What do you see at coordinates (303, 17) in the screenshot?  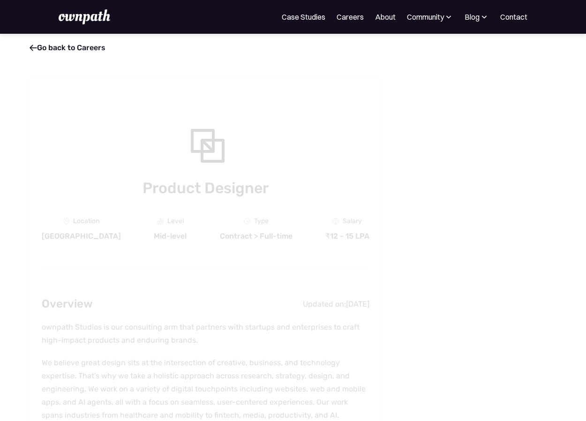 I see `a: Case Studies` at bounding box center [303, 17].